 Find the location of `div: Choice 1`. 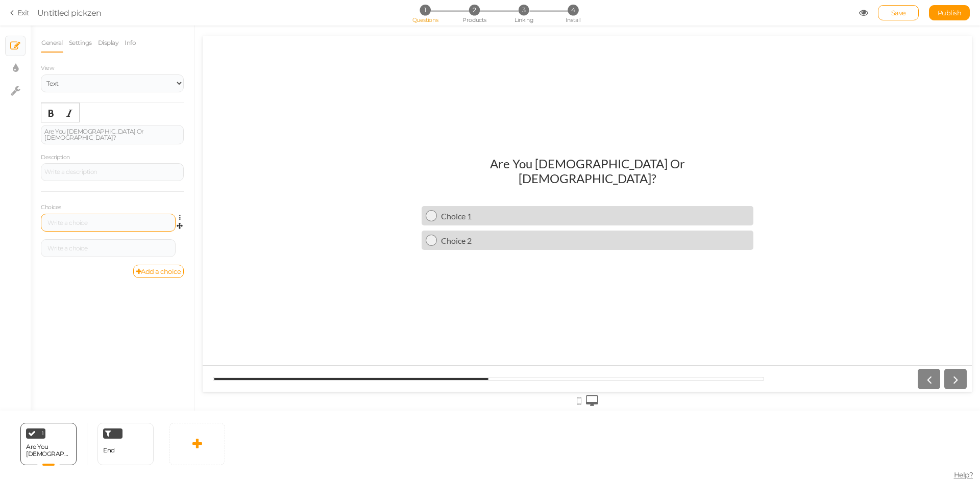

div: Choice 1 is located at coordinates (390, 180).